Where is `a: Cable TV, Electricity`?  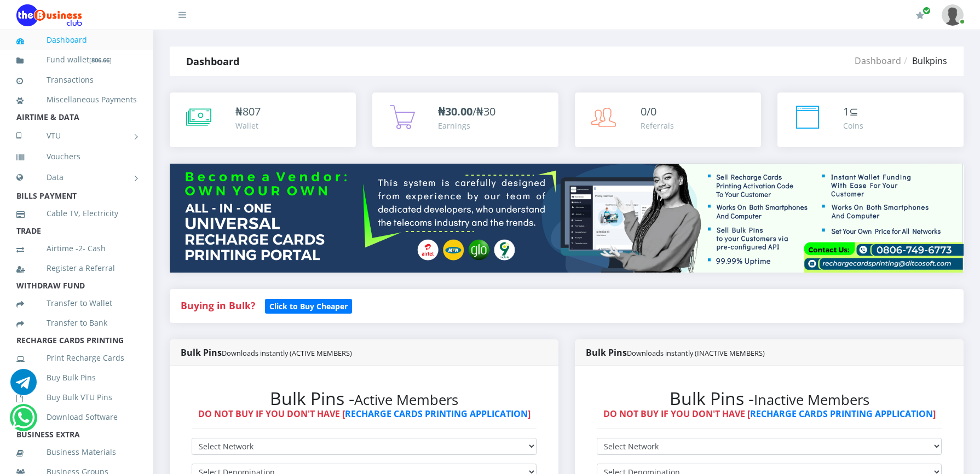
a: Cable TV, Electricity is located at coordinates (77, 213).